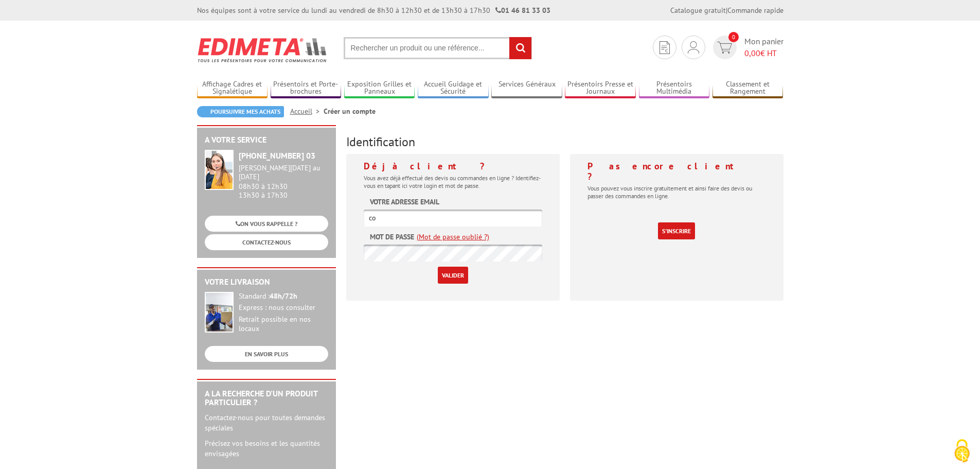 The height and width of the screenshot is (469, 980). Describe the element at coordinates (379, 88) in the screenshot. I see `a: Exposition Grilles et Panneaux` at that location.